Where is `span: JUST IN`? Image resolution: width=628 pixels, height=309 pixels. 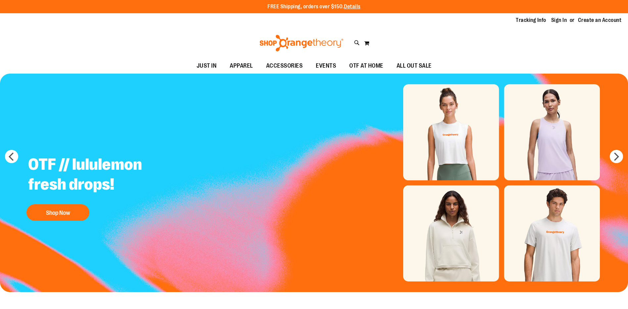
span: JUST IN is located at coordinates (207, 66).